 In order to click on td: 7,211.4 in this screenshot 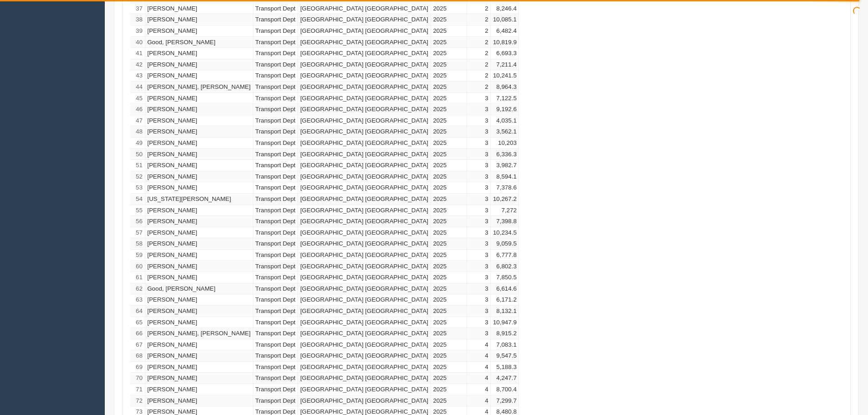, I will do `click(505, 65)`.